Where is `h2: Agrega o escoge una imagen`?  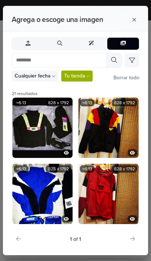 h2: Agrega o escoge una imagen is located at coordinates (66, 20).